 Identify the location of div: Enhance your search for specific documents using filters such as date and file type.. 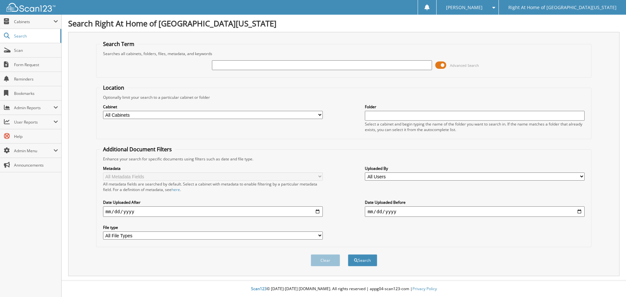
(344, 159).